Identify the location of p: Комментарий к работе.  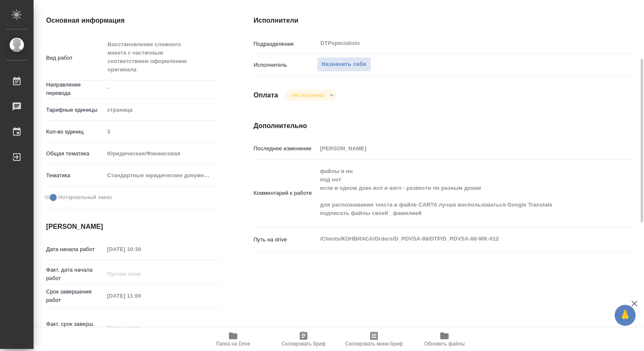
(285, 193).